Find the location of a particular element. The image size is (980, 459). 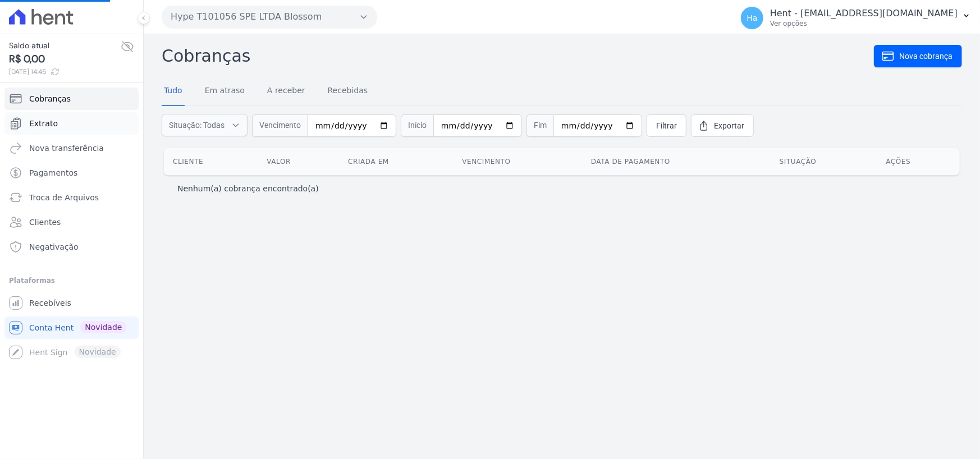

span: Início is located at coordinates (417, 125).